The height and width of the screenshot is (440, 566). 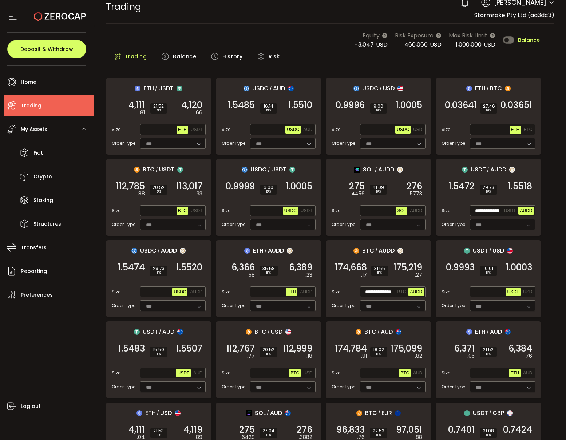 I want to click on span: 0.9999, so click(x=240, y=187).